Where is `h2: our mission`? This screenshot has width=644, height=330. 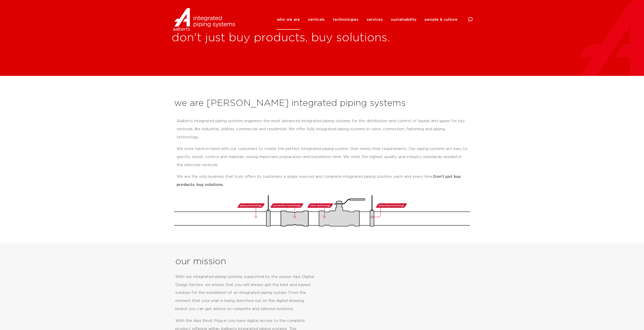
h2: our mission is located at coordinates (249, 262).